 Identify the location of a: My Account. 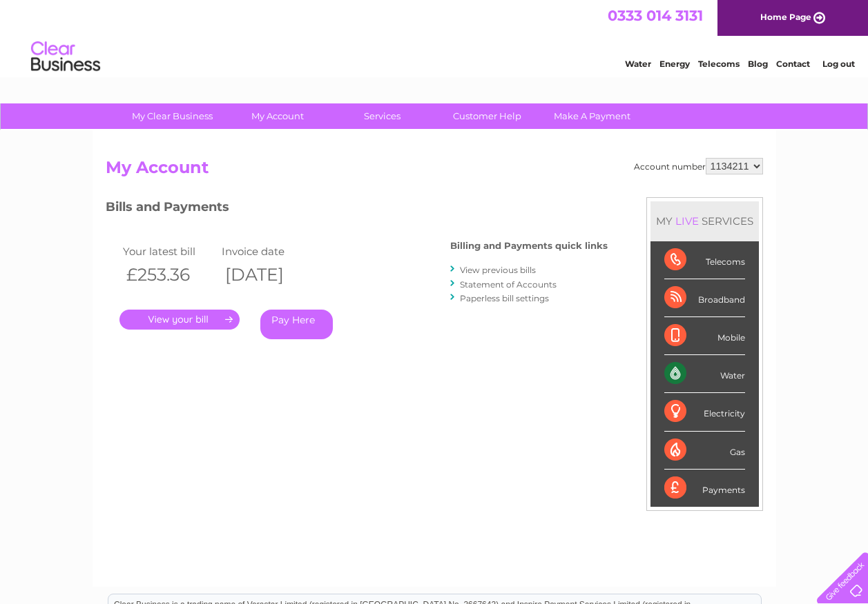
(276, 116).